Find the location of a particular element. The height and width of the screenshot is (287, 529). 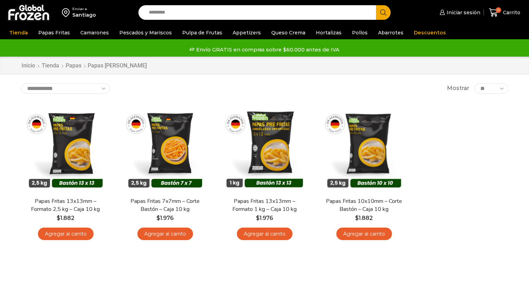

a: Papas Fritas 10x10mm – Corte Bastón – Caja 10 kg is located at coordinates (364, 206).